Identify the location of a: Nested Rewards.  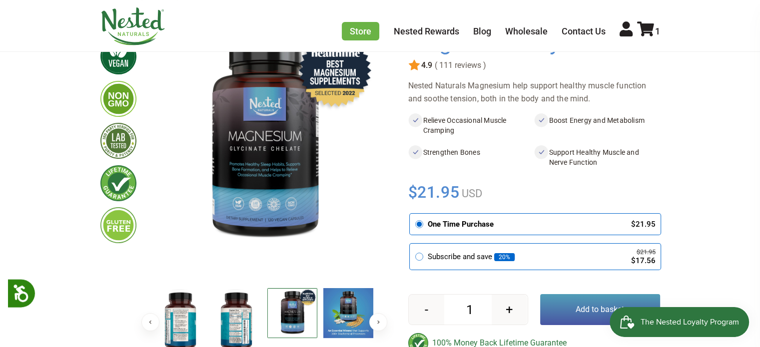
(426, 31).